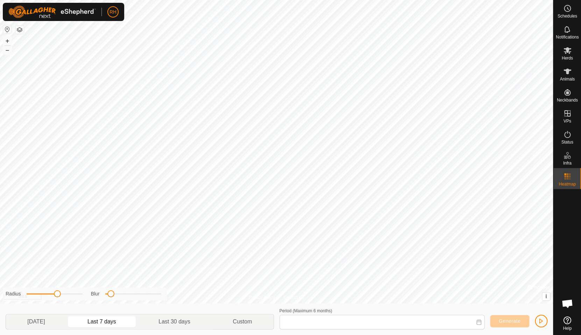 This screenshot has height=335, width=581. I want to click on span: Schedules, so click(567, 16).